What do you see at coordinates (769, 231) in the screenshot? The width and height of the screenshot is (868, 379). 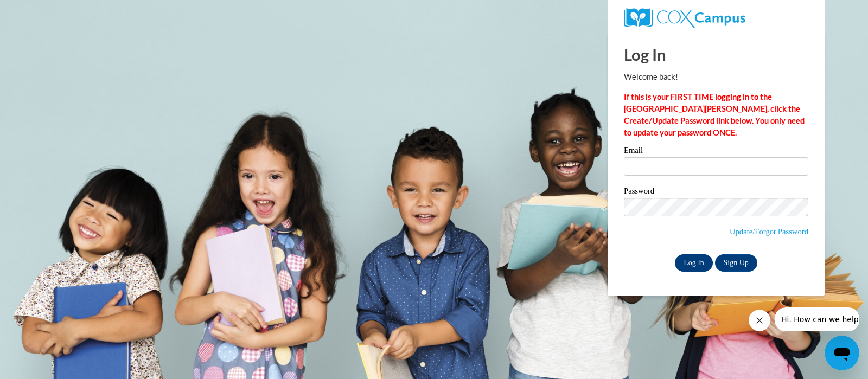 I see `a: Update/Forgot Password` at bounding box center [769, 231].